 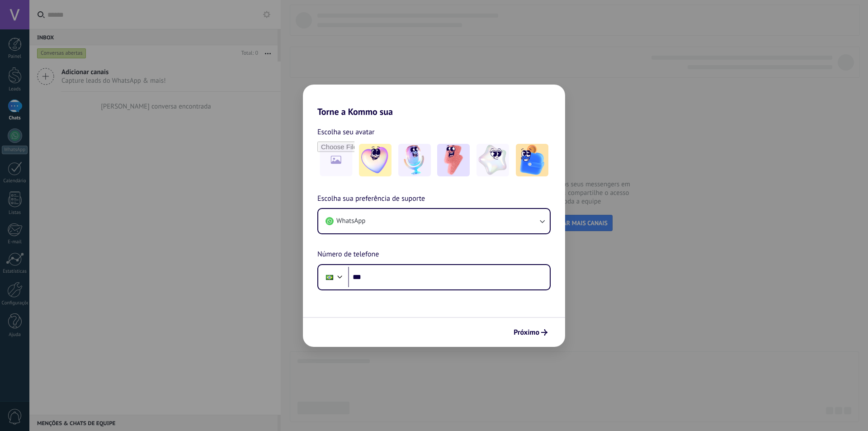 I want to click on img: -3.jpeg, so click(x=454, y=160).